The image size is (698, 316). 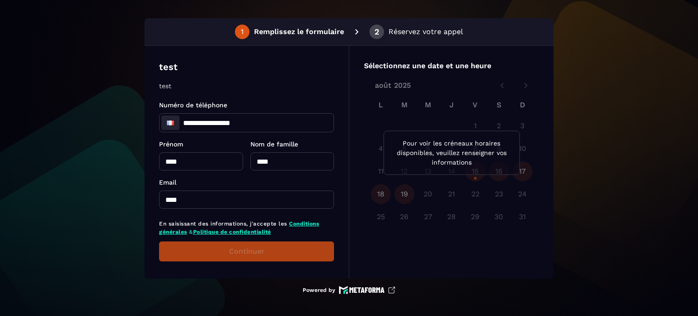 I want to click on p: Pour voir les créneaux horaires disponibles, veuillez renseigner vos informations, so click(x=452, y=153).